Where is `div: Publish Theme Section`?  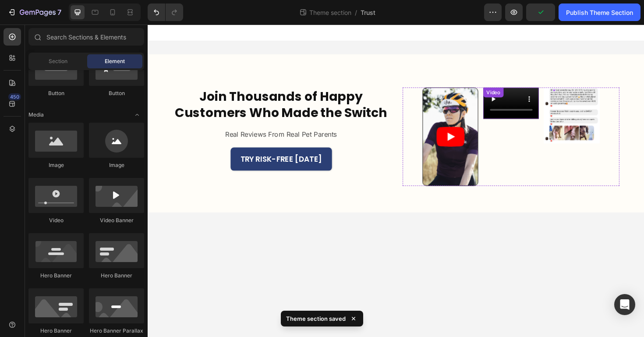 div: Publish Theme Section is located at coordinates (599, 12).